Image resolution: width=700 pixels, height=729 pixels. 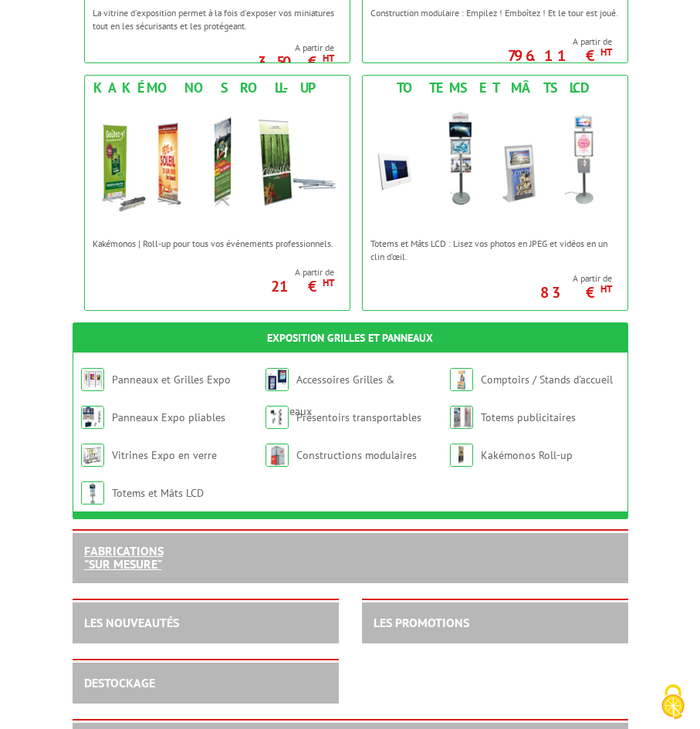 What do you see at coordinates (421, 622) in the screenshot?
I see `a: LES PROMOTIONS` at bounding box center [421, 622].